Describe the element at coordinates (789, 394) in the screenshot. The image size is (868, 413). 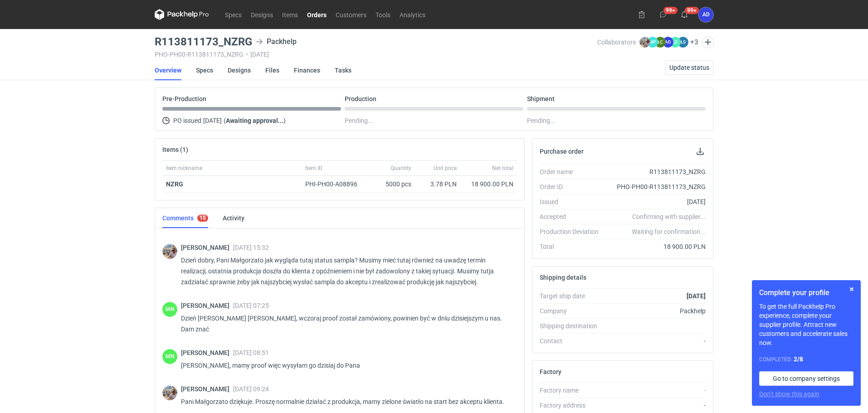
I see `button: Don’t show this again` at that location.